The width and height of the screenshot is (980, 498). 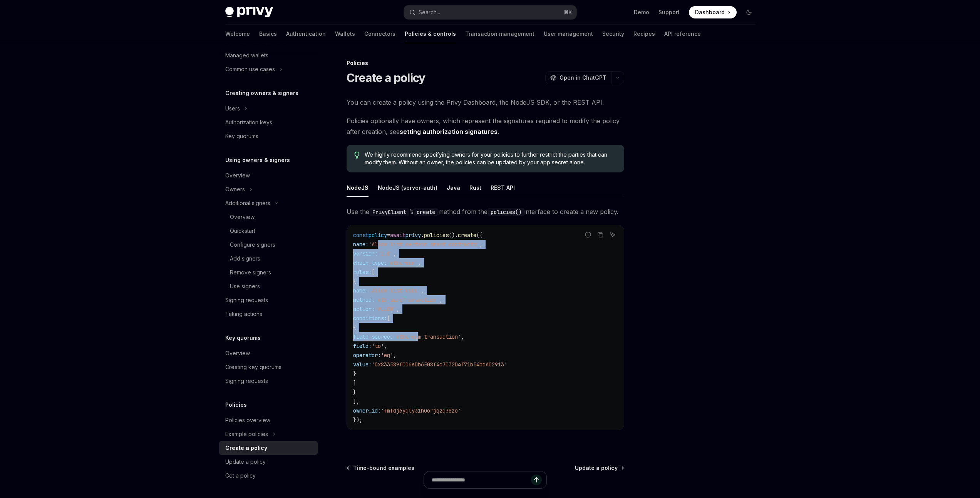 What do you see at coordinates (363, 346) in the screenshot?
I see `span: field:` at bounding box center [363, 346].